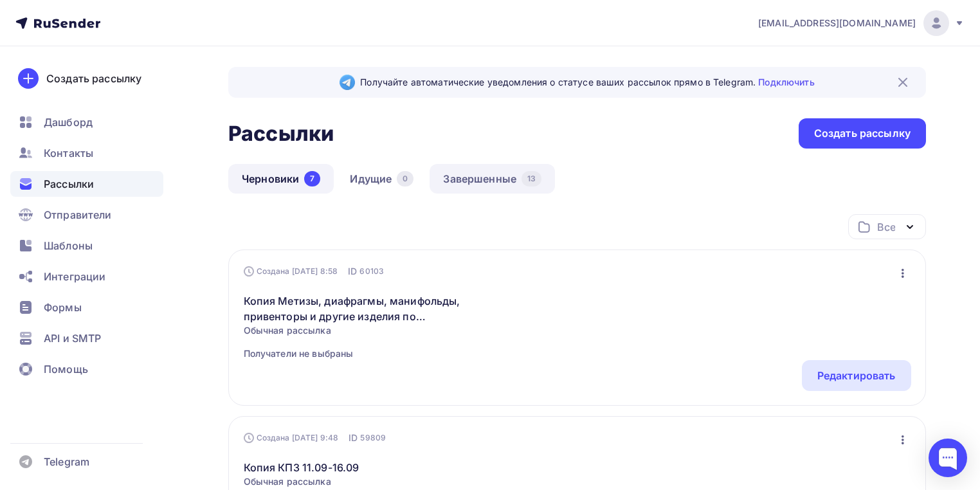  Describe the element at coordinates (405, 179) in the screenshot. I see `div: 0` at that location.